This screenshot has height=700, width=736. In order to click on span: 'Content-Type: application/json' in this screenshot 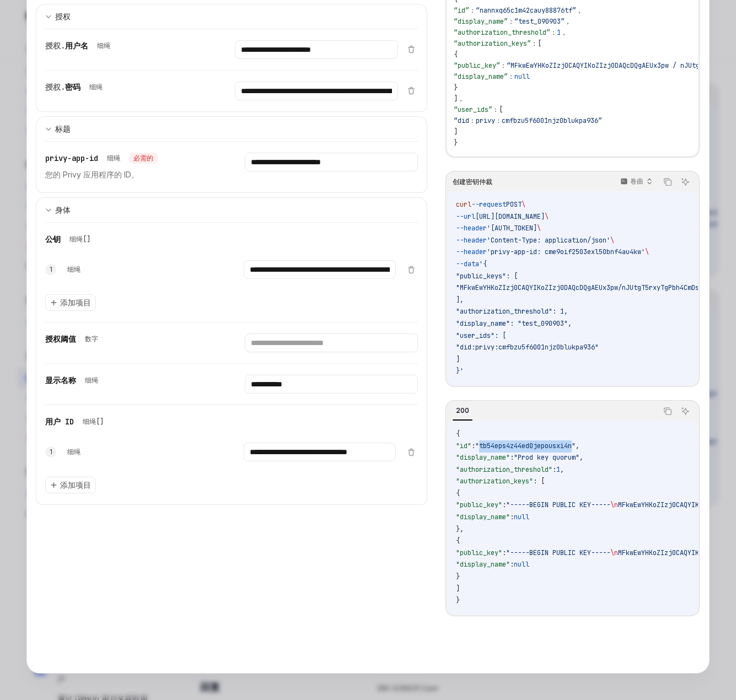, I will do `click(549, 241)`.